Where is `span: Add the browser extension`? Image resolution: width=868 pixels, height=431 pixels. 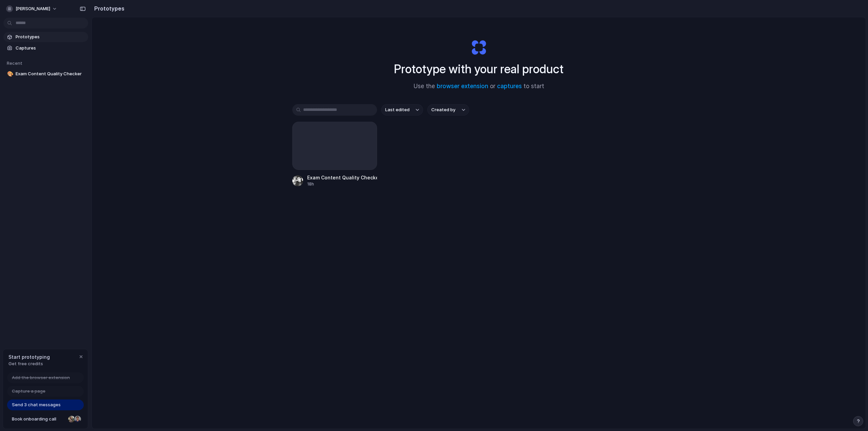
span: Add the browser extension is located at coordinates (41, 378).